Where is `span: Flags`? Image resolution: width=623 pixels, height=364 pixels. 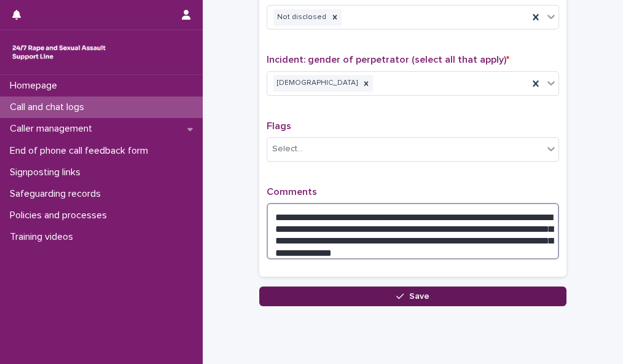
span: Flags is located at coordinates (279, 126).